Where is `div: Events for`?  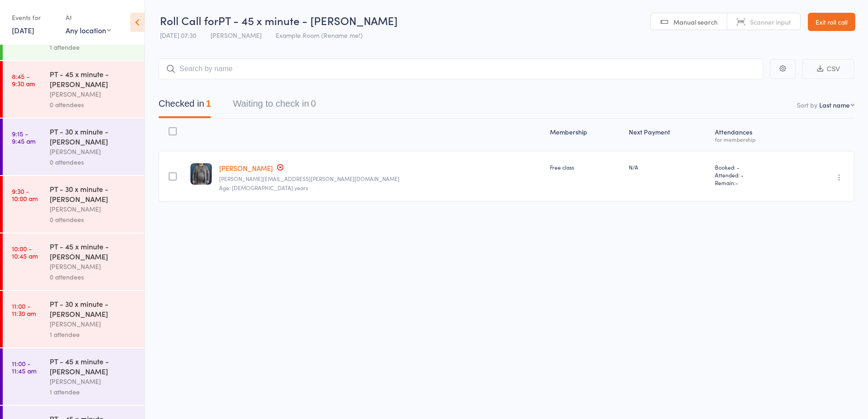 div: Events for is located at coordinates (34, 17).